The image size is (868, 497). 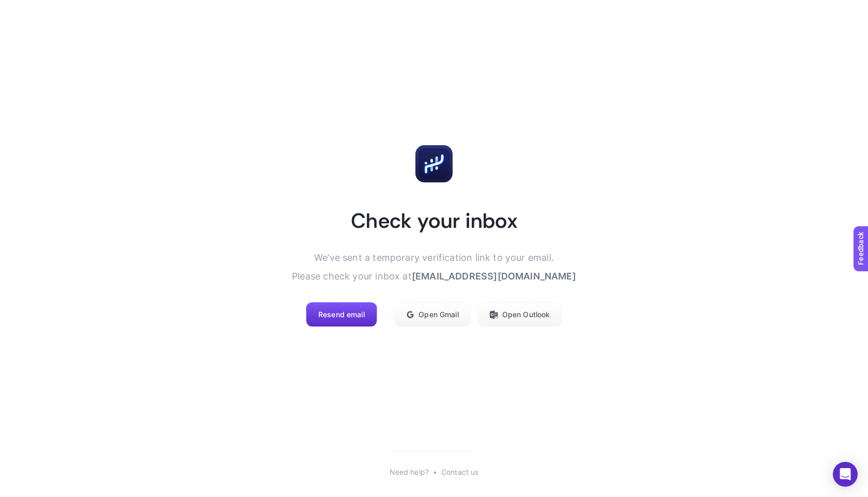 I want to click on button: Resend email, so click(x=341, y=314).